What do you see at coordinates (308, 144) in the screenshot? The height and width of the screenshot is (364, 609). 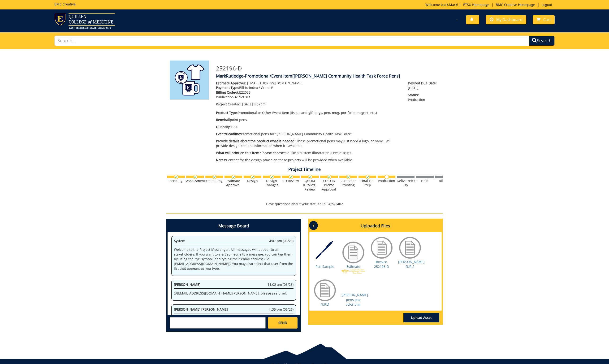 I see `p: These promotional pens may just need a logo, or name. Will provide design-content information whe...` at bounding box center [308, 144].